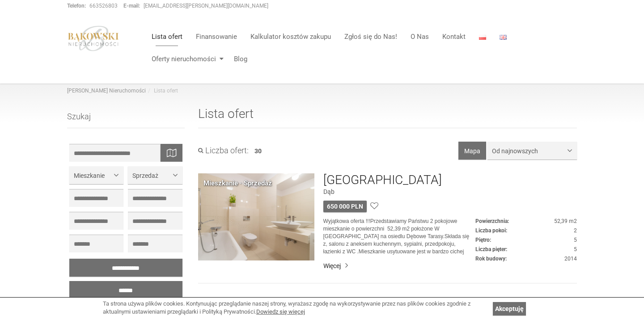  What do you see at coordinates (526, 221) in the screenshot?
I see `dd: 52,39 m2` at bounding box center [526, 221].